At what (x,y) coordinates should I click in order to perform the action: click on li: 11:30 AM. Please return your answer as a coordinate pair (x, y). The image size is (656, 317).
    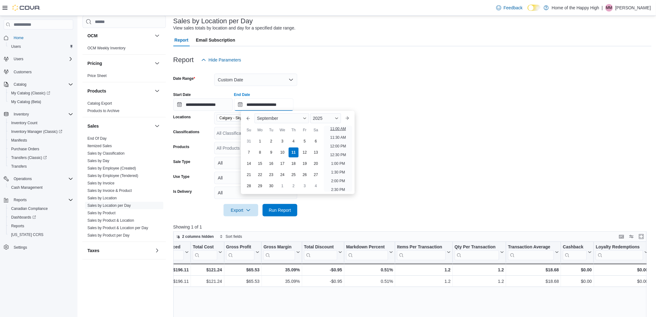
    Looking at the image, I should click on (338, 137).